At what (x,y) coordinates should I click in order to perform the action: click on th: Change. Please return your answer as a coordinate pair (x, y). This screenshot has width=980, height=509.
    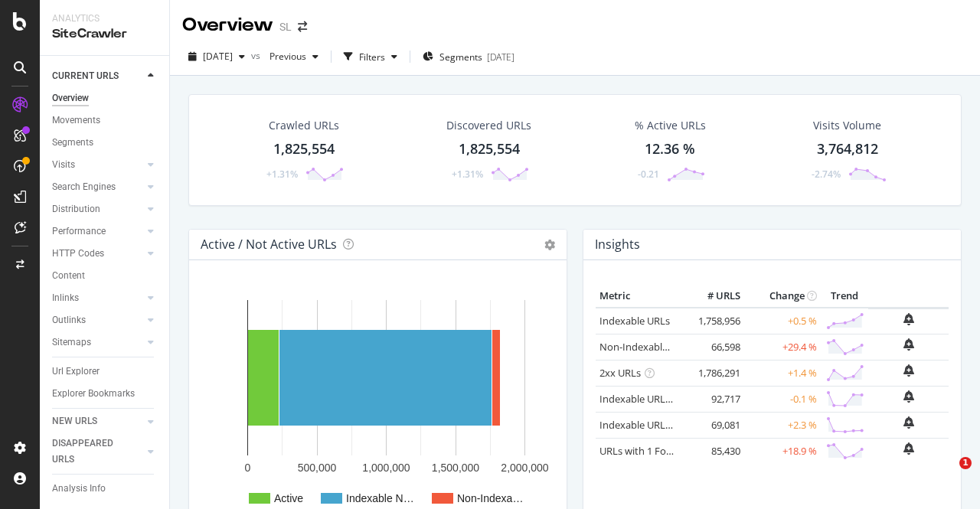
    Looking at the image, I should click on (783, 297).